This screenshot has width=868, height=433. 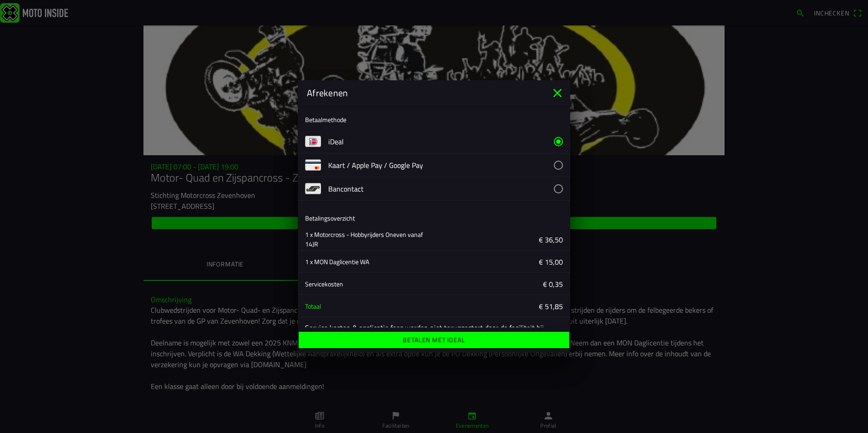 I want to click on ion-text: Servicekosten, so click(x=324, y=283).